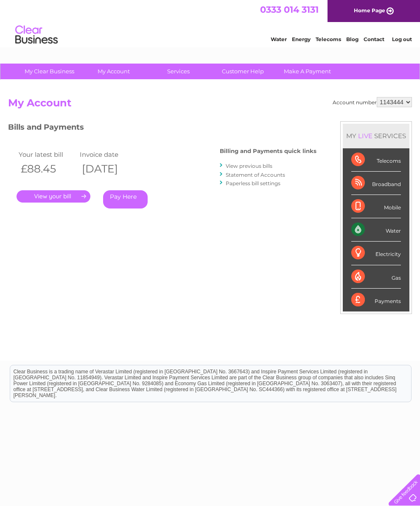  What do you see at coordinates (365, 136) in the screenshot?
I see `div: LIVE` at bounding box center [365, 136].